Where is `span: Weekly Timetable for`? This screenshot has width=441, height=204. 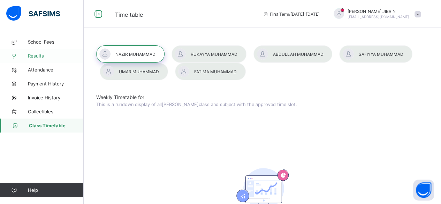 span: Weekly Timetable for is located at coordinates (262, 97).